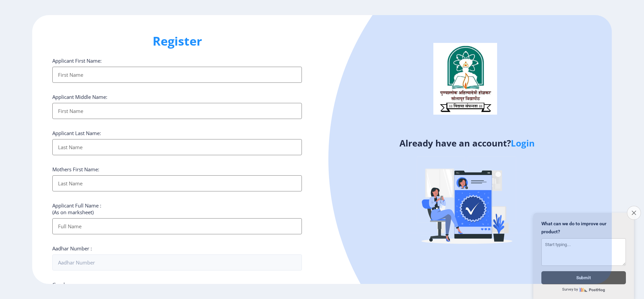  Describe the element at coordinates (77, 61) in the screenshot. I see `label: Applicant First Name:` at that location.